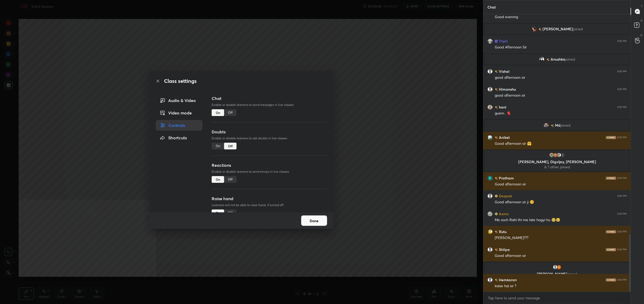  What do you see at coordinates (561, 220) in the screenshot?
I see `div: Me soch Rahi thi me late hogyi hu 🥺😥` at bounding box center [561, 220].